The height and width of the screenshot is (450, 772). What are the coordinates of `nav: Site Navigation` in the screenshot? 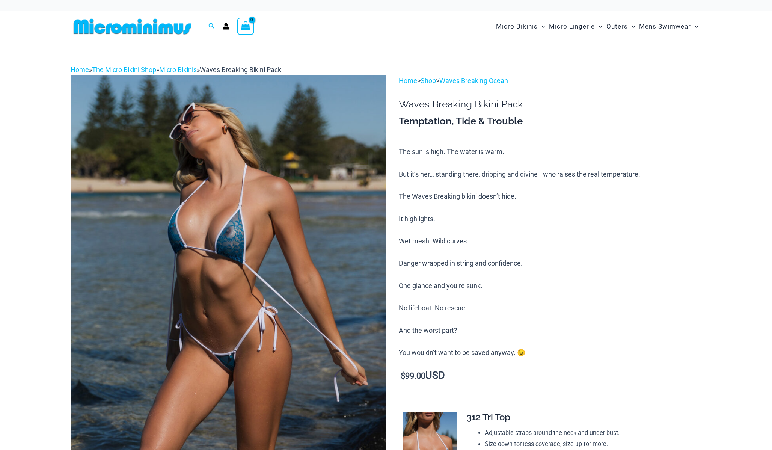 It's located at (597, 26).